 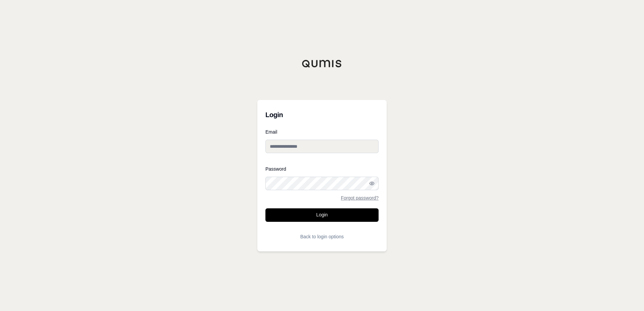 I want to click on img: Qumis, so click(x=322, y=63).